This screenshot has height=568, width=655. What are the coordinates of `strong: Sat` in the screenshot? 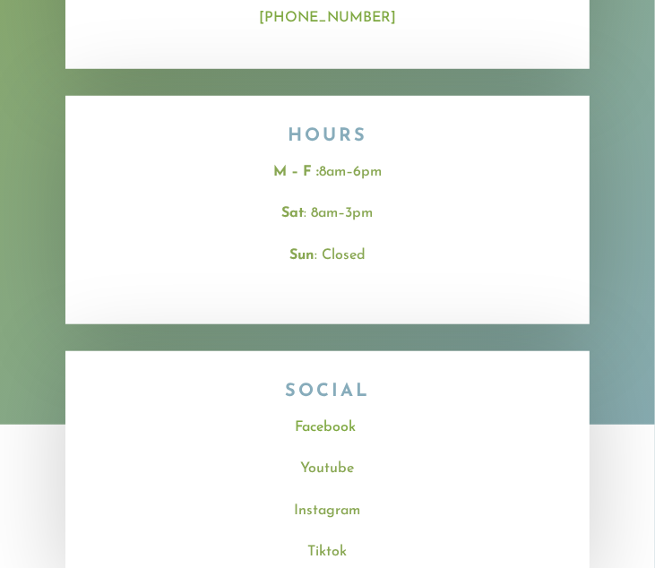 It's located at (292, 213).